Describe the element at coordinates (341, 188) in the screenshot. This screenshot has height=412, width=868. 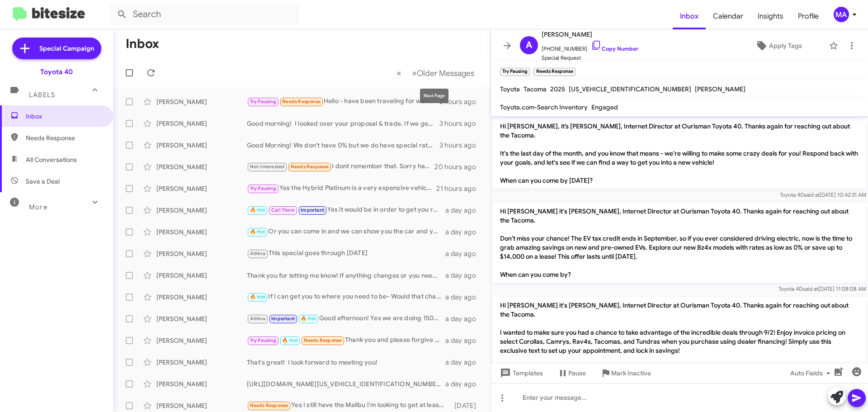
I see `div: Yes the Hybrid Platinum is a very expensive vehicle with under 21k miles on it. That trade value ...` at that location.